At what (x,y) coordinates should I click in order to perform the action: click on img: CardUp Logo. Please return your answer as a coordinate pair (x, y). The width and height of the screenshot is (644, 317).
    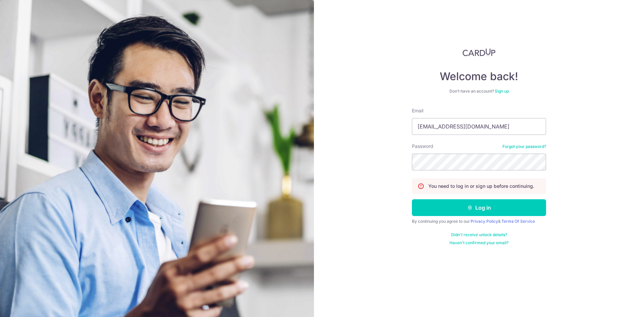
    Looking at the image, I should click on (479, 53).